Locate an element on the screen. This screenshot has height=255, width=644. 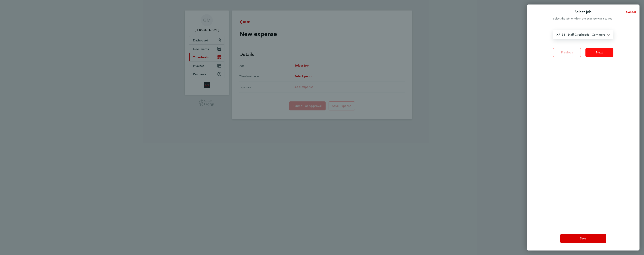
div: Select the job for which the expense was incurred. is located at coordinates (583, 19).